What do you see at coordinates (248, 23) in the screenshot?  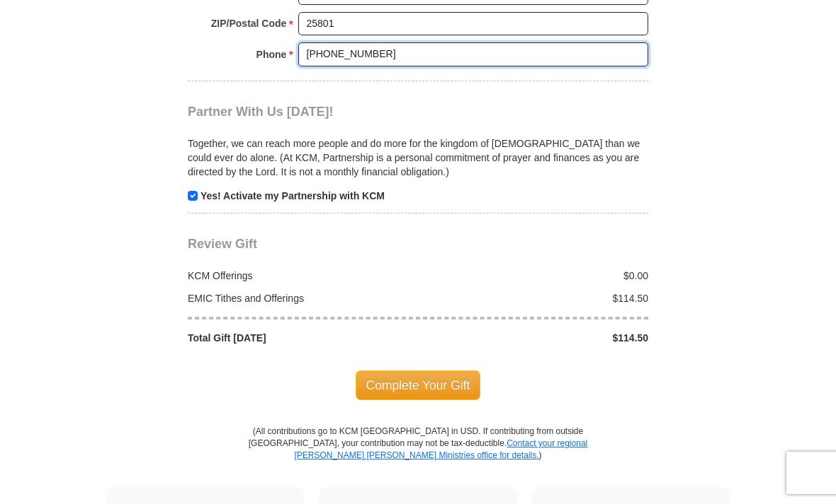 I see `strong: ZIP/Postal Code` at bounding box center [248, 23].